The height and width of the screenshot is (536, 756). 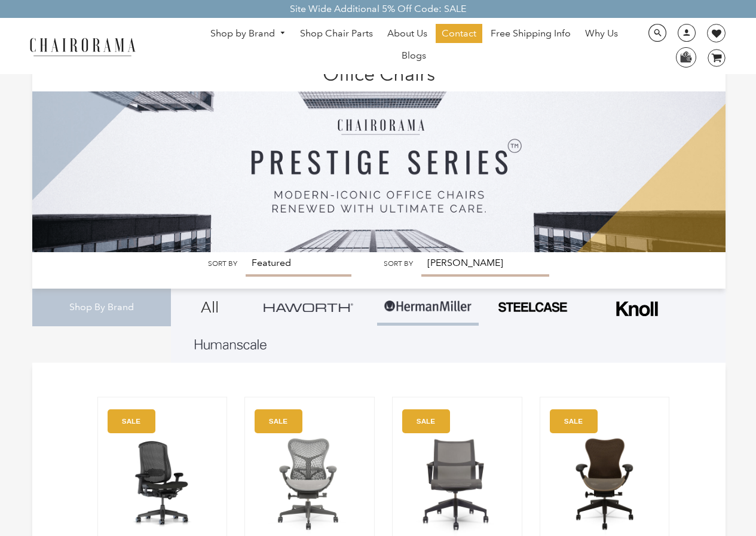 I want to click on a: Blogs, so click(x=413, y=56).